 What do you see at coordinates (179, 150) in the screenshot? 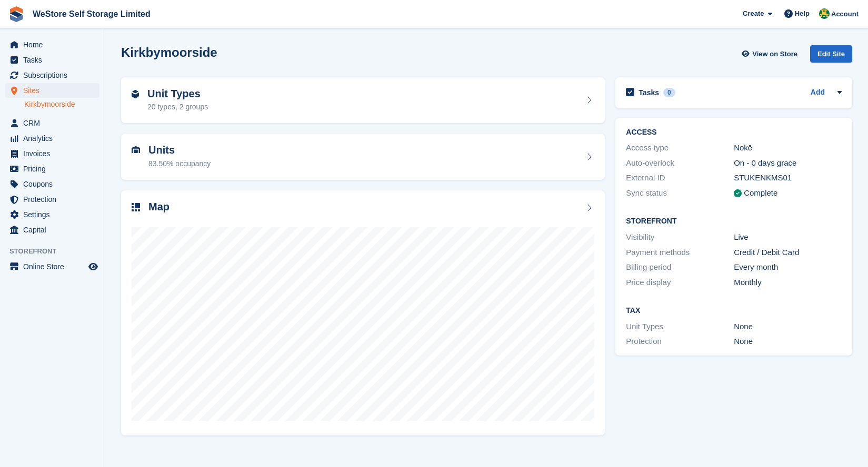
I see `h2: Units` at bounding box center [179, 150].